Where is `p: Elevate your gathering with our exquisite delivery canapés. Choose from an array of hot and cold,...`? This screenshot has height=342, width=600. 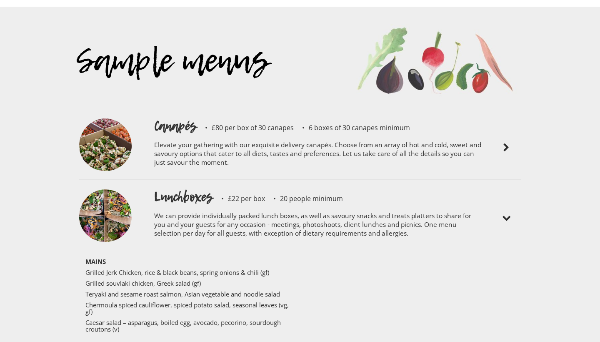 p: Elevate your gathering with our exquisite delivery canapés. Choose from an array of hot and cold,... is located at coordinates (319, 155).